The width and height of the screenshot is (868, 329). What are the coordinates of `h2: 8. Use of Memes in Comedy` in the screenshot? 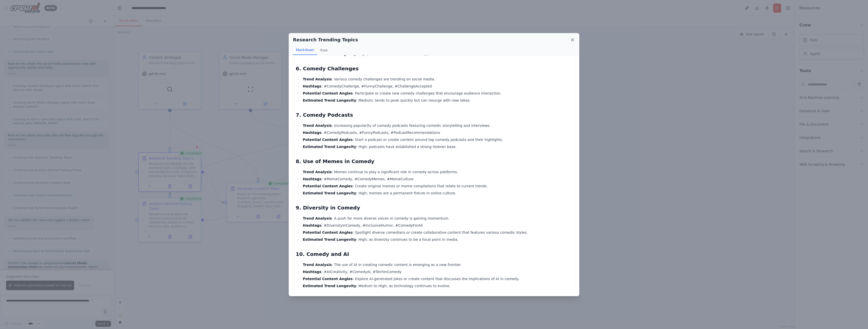 It's located at (434, 162).